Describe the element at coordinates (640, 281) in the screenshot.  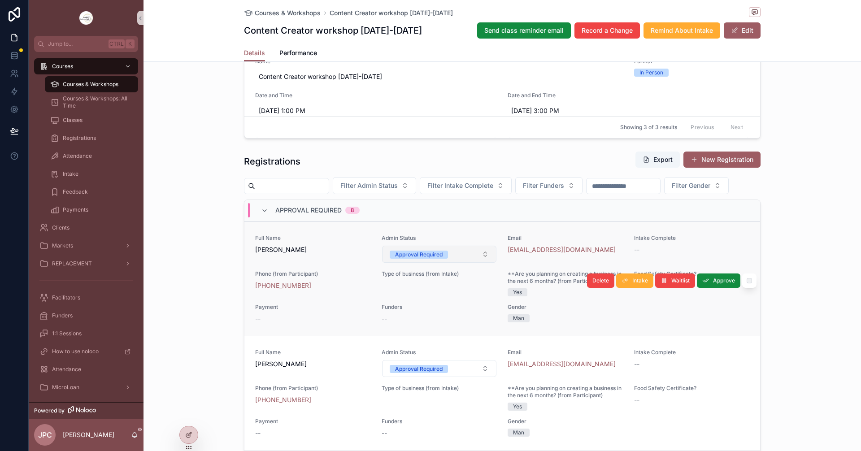
I see `span: Intake` at that location.